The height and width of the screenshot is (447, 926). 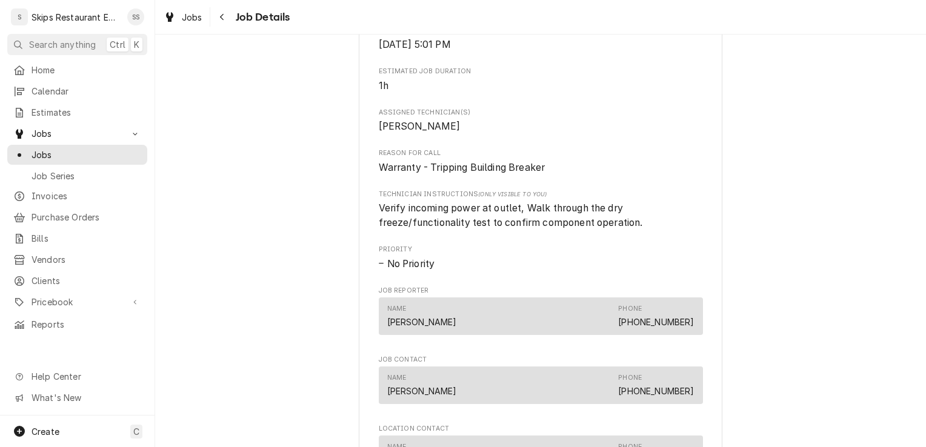 What do you see at coordinates (85, 398) in the screenshot?
I see `span: What's New` at bounding box center [85, 398].